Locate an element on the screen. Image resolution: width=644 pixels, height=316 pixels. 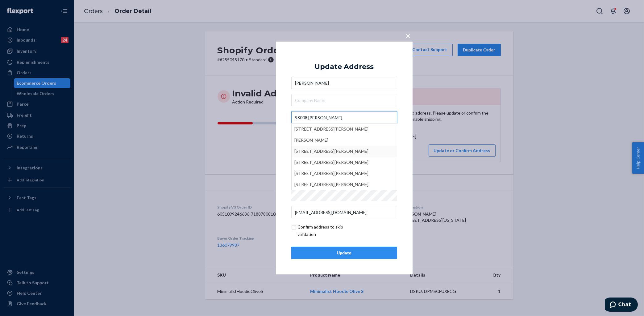
div: Update Address is located at coordinates (344, 67).